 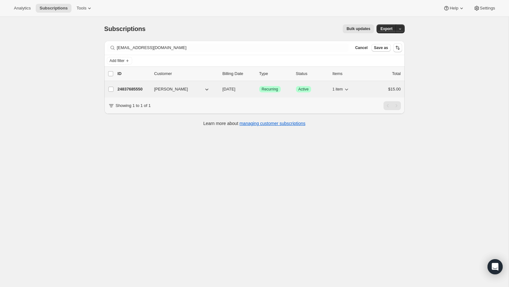 I want to click on nav: Pagination, so click(x=392, y=106).